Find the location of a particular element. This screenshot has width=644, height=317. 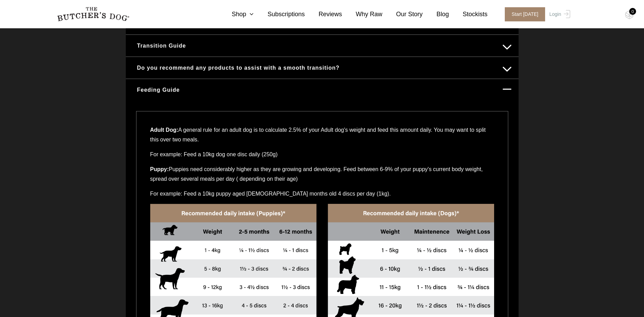

img: TBD_Cart-Empty.png is located at coordinates (629, 15).